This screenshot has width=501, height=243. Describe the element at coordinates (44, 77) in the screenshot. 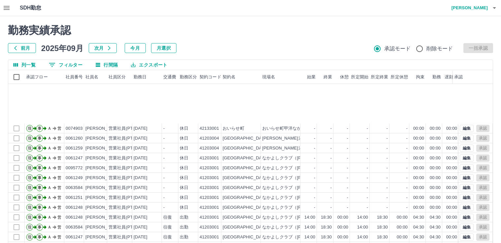

I see `div: 承認フロー` at that location.